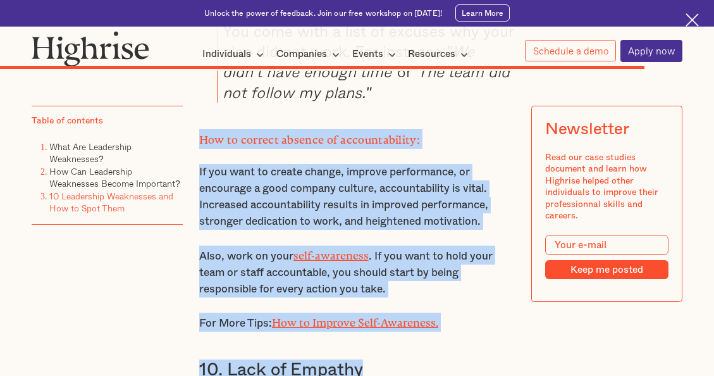  Describe the element at coordinates (607, 269) in the screenshot. I see `input: Keep me posted` at that location.